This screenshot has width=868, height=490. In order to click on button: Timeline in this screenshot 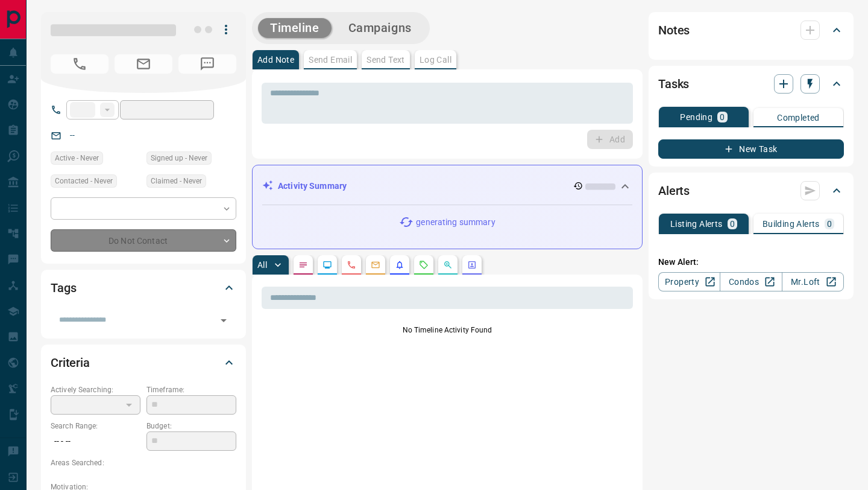, I will do `click(294, 28)`.